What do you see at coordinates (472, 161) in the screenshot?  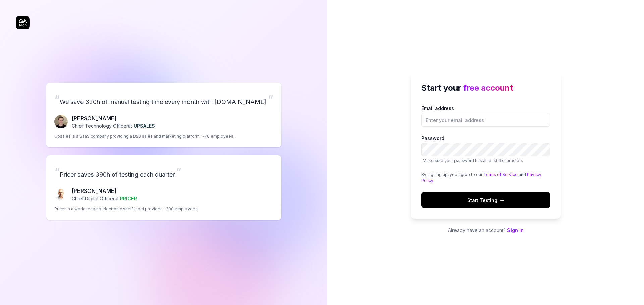 I see `span: Make sure your password has at least 6 characters` at bounding box center [472, 161].